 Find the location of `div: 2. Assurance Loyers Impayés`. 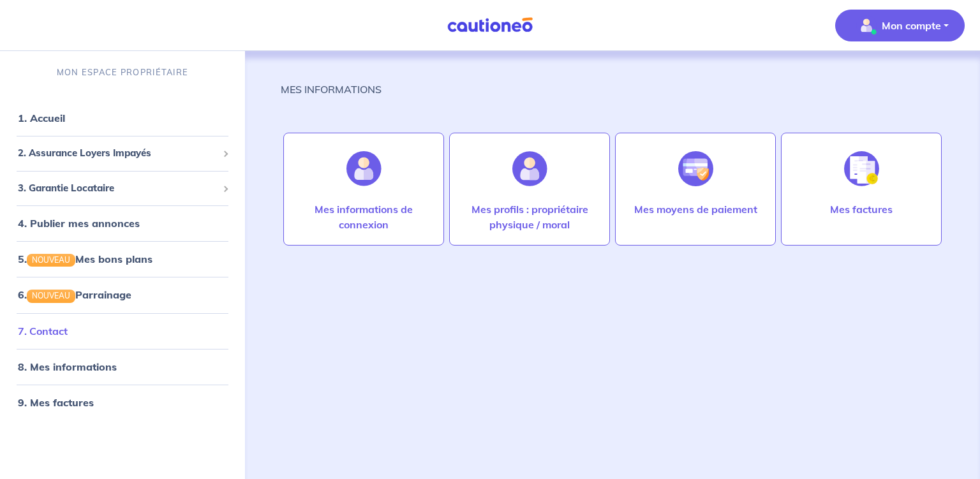

div: 2. Assurance Loyers Impayés is located at coordinates (122, 153).